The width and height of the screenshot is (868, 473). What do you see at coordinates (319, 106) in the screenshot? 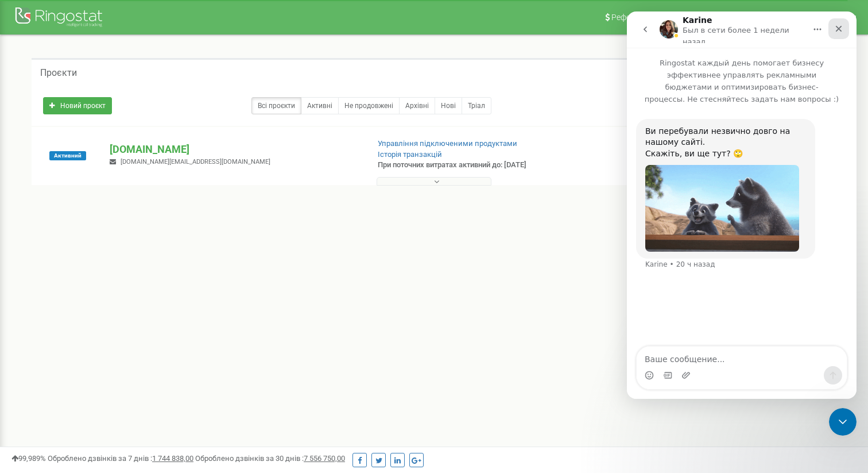
I see `a: Активні` at bounding box center [319, 106].